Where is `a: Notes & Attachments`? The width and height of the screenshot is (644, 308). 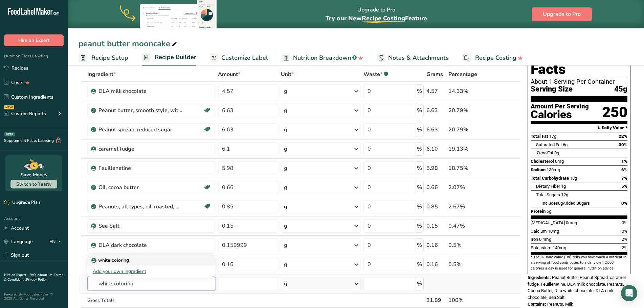
a: Notes & Attachments is located at coordinates (413, 58).